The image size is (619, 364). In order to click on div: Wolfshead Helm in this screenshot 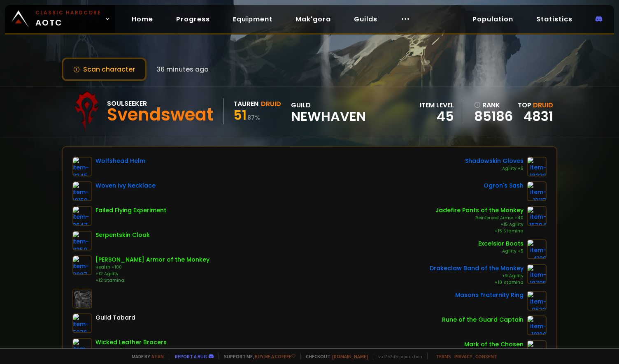, I will do `click(120, 161)`.